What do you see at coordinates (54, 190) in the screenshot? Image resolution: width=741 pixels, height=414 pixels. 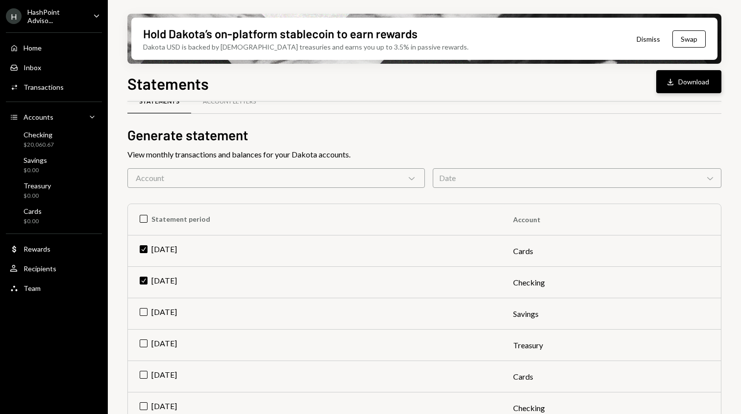 I see `a: Treasury$0.00` at bounding box center [54, 190].